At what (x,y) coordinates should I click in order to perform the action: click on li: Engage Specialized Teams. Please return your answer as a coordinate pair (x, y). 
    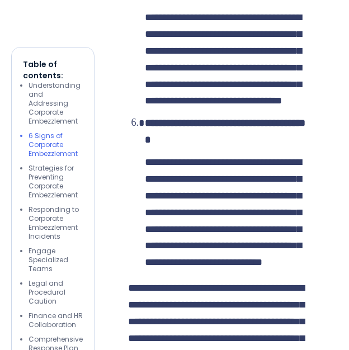
    Looking at the image, I should click on (55, 260).